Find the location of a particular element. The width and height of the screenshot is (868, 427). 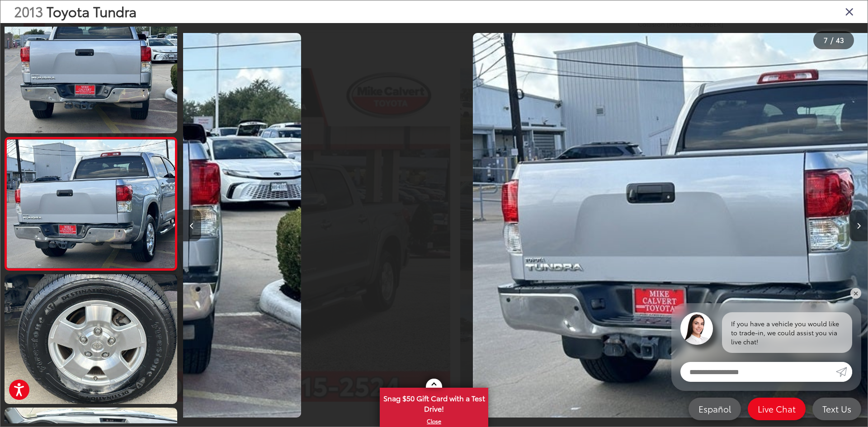

span: Snag $50 Gift Card with a Test Drive! is located at coordinates (434, 402).